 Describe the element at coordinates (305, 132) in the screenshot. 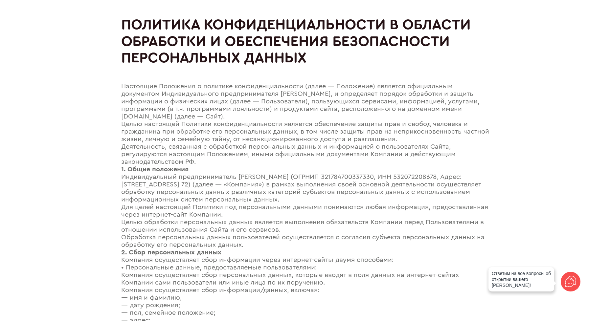

I see `div: Целью настоящей Политики конфиденциальности является обеспечение защиты прав и свобод человека и ...` at that location.